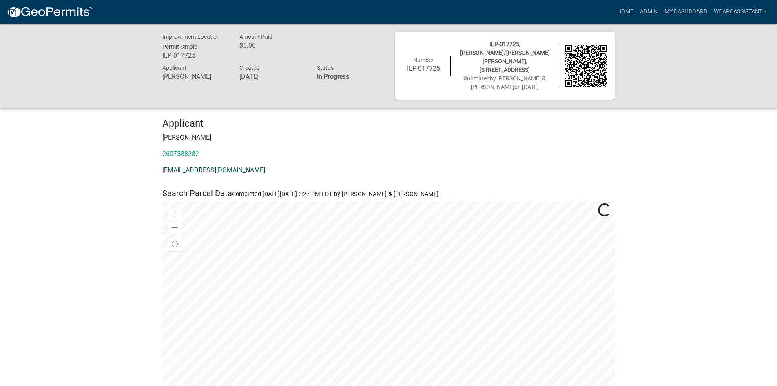 Image resolution: width=777 pixels, height=386 pixels. I want to click on h6: $0.00, so click(272, 45).